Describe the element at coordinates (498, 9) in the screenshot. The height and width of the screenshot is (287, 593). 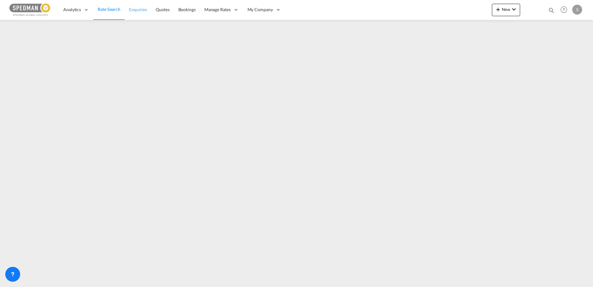
I see `md-icon: icon-plus 400-fg` at that location.